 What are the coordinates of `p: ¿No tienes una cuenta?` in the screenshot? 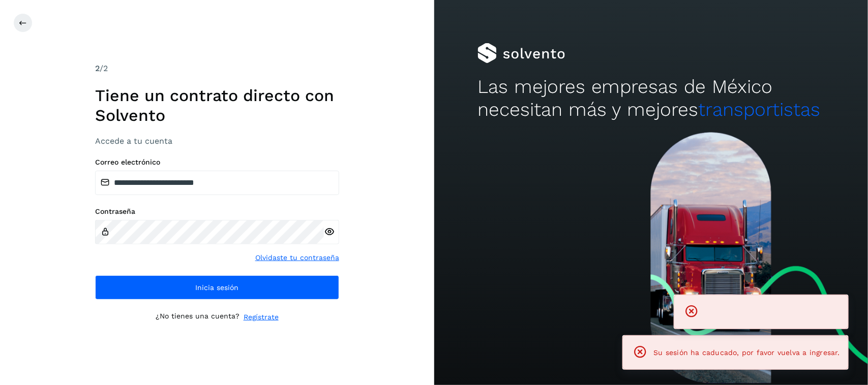 It's located at (197, 317).